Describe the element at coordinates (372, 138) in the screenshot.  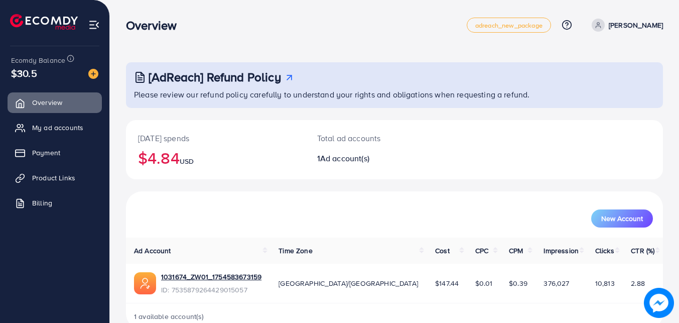
I see `p: Total ad accounts` at that location.